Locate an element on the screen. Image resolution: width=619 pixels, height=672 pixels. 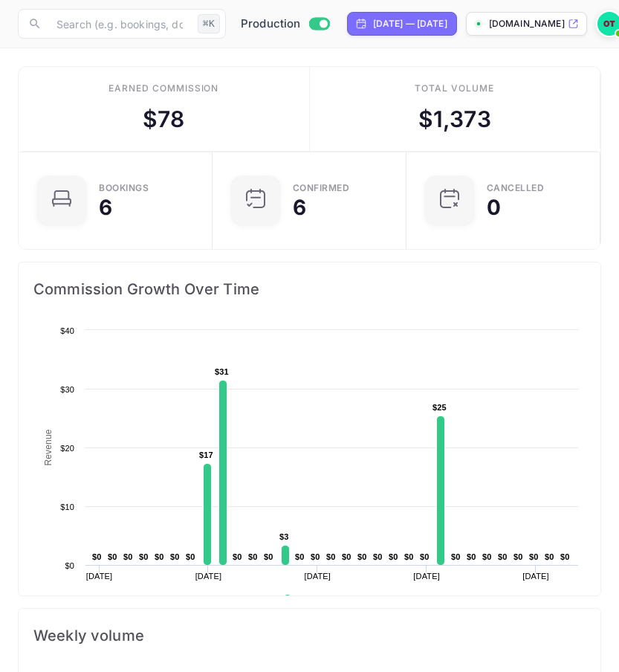
text: $25 is located at coordinates (439, 407).